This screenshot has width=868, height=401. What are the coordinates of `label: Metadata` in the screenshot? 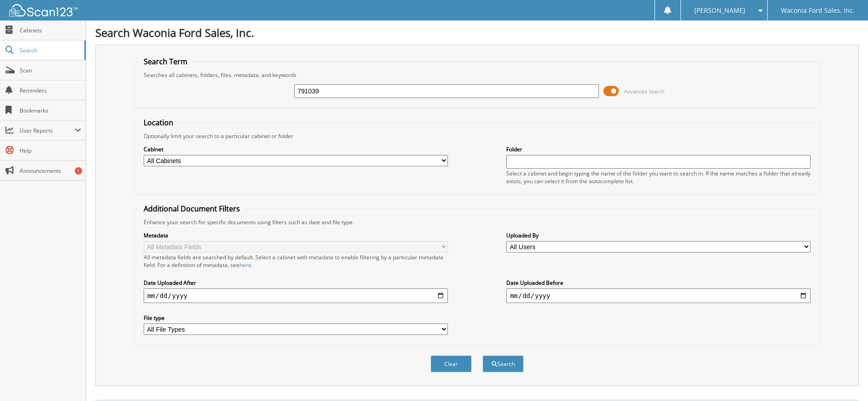 It's located at (296, 235).